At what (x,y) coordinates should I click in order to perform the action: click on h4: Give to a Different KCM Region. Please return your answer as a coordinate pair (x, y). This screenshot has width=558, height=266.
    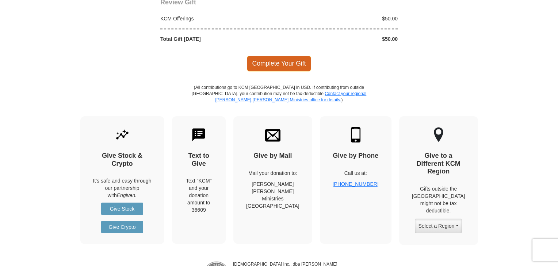
    Looking at the image, I should click on (438, 164).